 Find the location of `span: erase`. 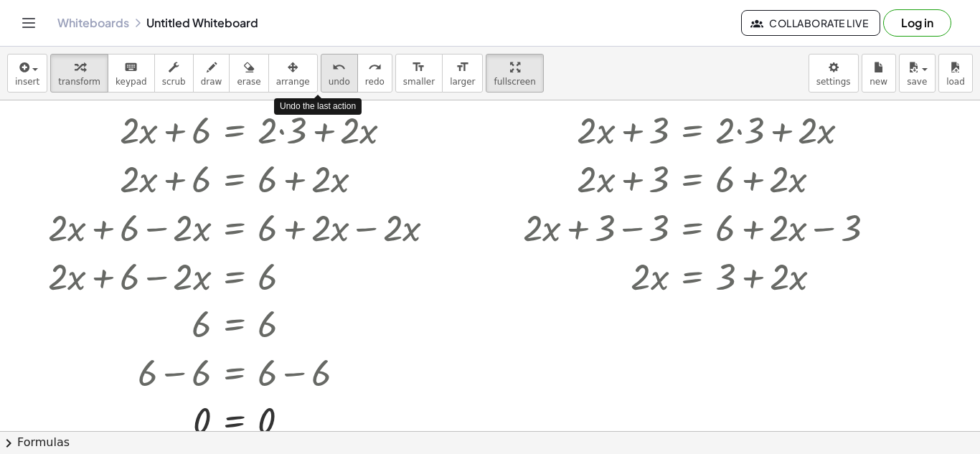

span: erase is located at coordinates (248, 81).